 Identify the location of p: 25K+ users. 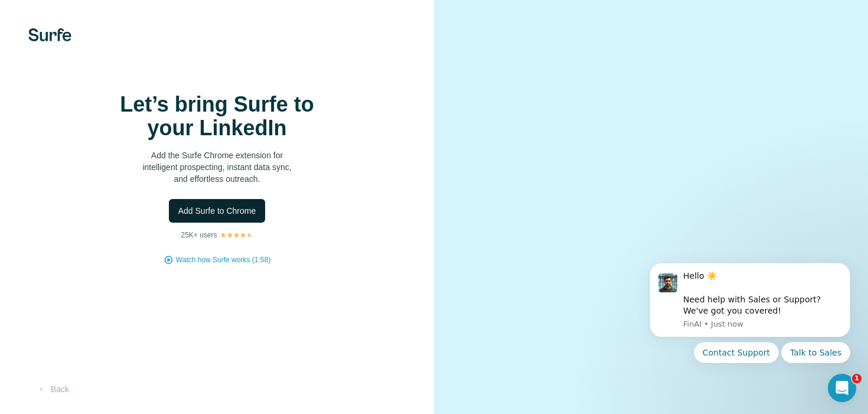
(198, 235).